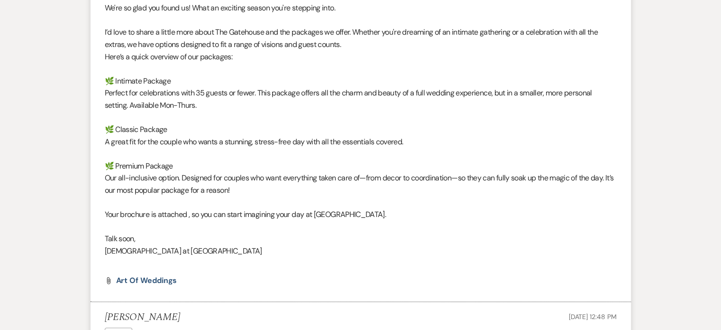 The width and height of the screenshot is (721, 330). What do you see at coordinates (361, 142) in the screenshot?
I see `p: A great fit for the couple who wants a stunning, stress-free day with all the essentials covered.` at bounding box center [361, 142].